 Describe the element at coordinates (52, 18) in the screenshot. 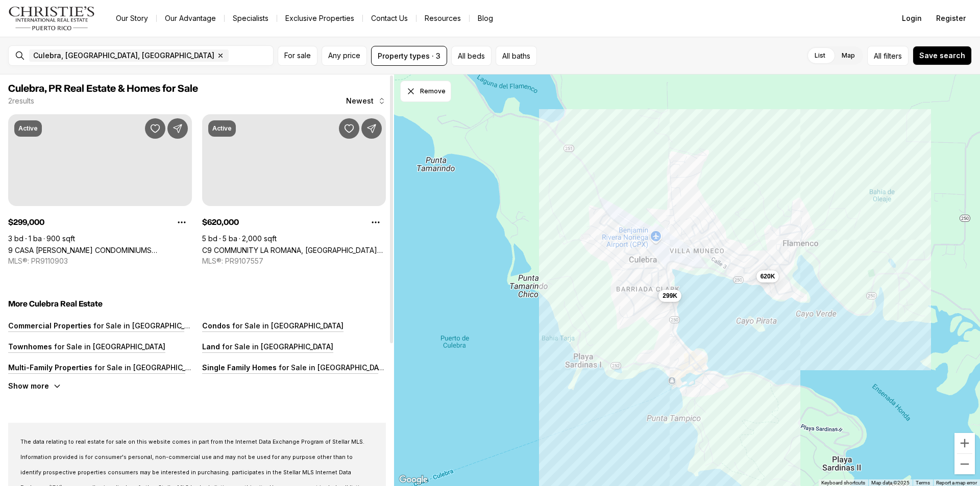

I see `img: logo` at that location.